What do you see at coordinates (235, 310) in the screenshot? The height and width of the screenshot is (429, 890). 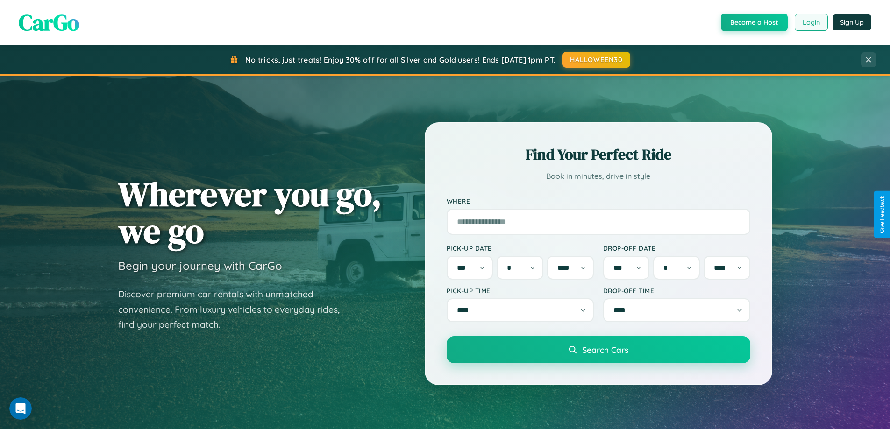 I see `p: Discover premium car rentals with unmatched convenience. From luxury vehicles to everyday rides, ...` at bounding box center [235, 310].